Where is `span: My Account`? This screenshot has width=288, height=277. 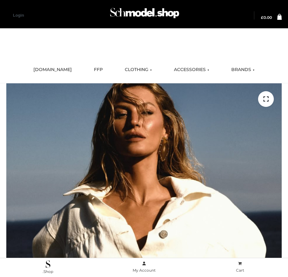 span: My Account is located at coordinates (144, 270).